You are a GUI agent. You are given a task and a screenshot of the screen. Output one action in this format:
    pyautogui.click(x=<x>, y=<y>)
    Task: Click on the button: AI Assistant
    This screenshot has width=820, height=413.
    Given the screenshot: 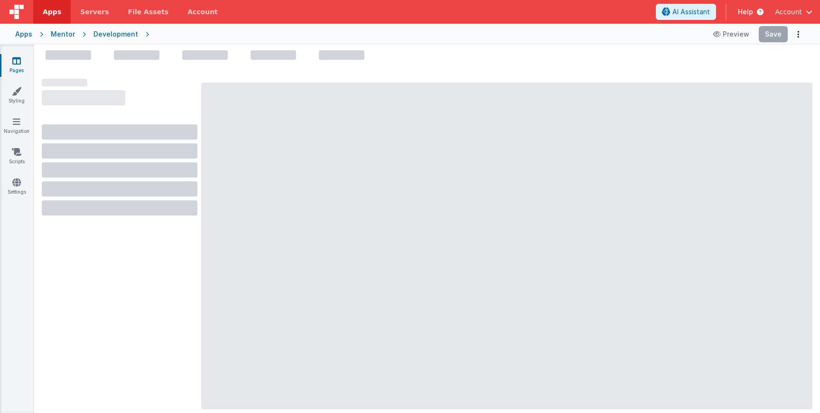 What is the action you would take?
    pyautogui.click(x=686, y=12)
    